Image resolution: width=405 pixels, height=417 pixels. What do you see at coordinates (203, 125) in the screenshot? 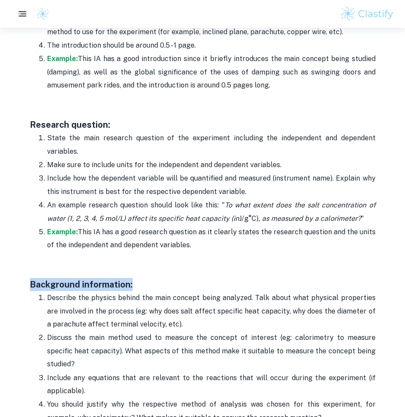
I see `h3: Research question:` at bounding box center [203, 125].